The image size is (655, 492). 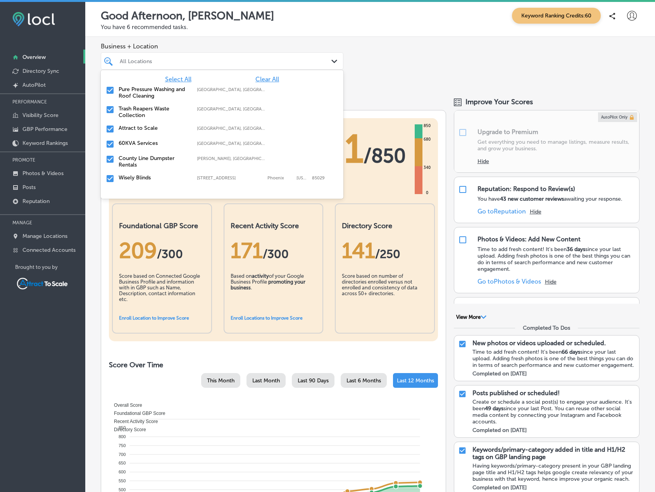 What do you see at coordinates (50, 267) in the screenshot?
I see `p: Brought to you by` at bounding box center [50, 267].